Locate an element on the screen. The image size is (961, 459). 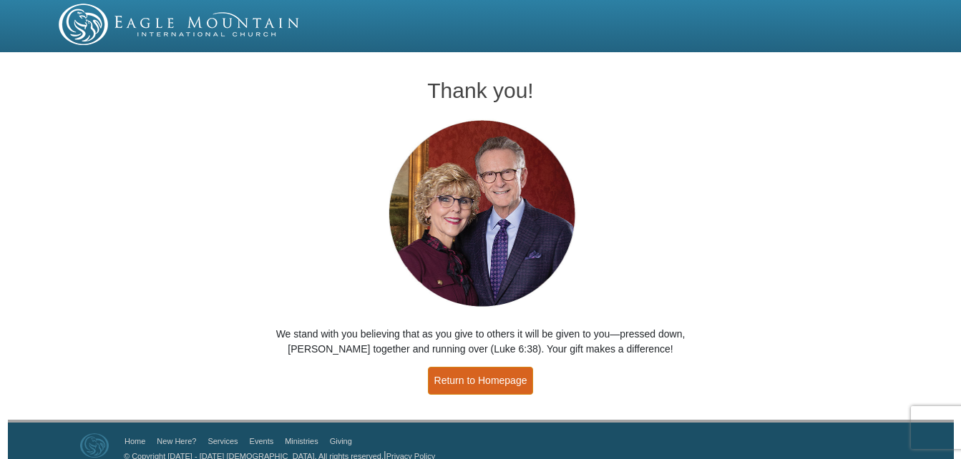
img: Pastors George and Terri Pearsons is located at coordinates (480, 214).